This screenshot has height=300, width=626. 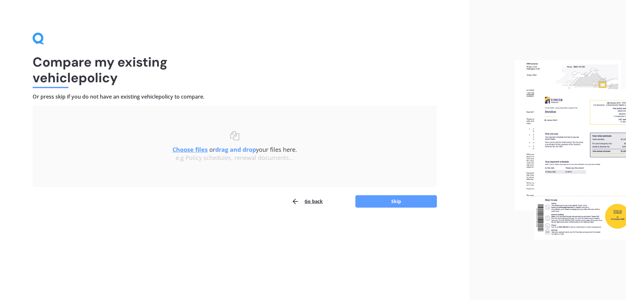 What do you see at coordinates (235, 97) in the screenshot?
I see `h4: Or press skip if you do not have an existing vehicle policy to compare.` at bounding box center [235, 97].